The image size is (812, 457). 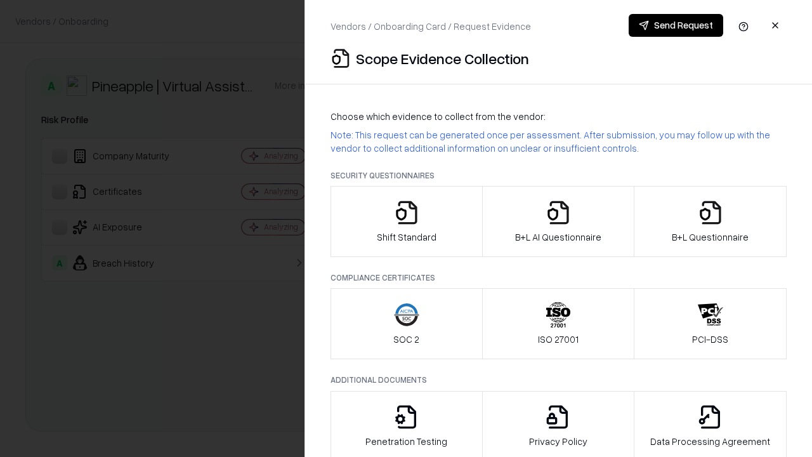 I want to click on p: Scope Evidence Collection, so click(x=442, y=58).